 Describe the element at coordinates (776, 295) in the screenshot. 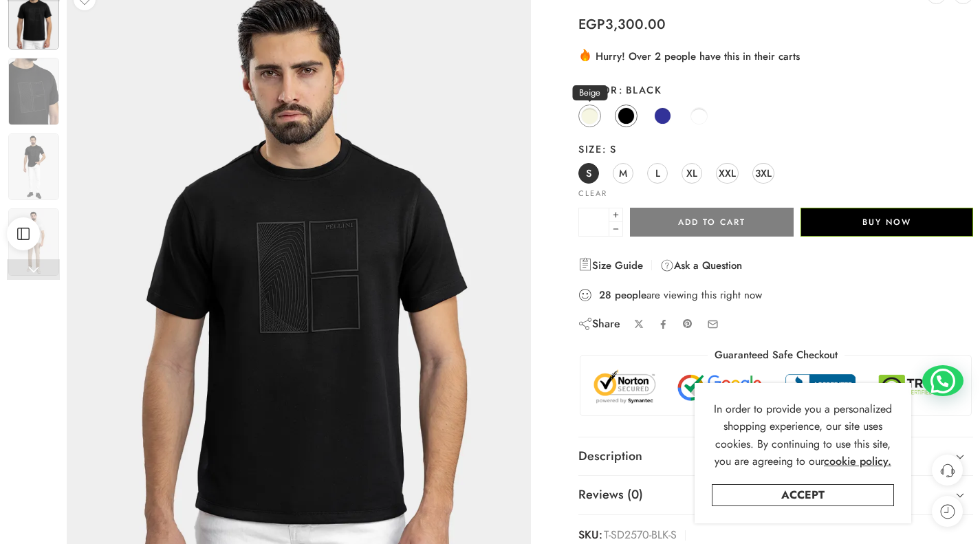

I see `div: are viewing this right now` at that location.